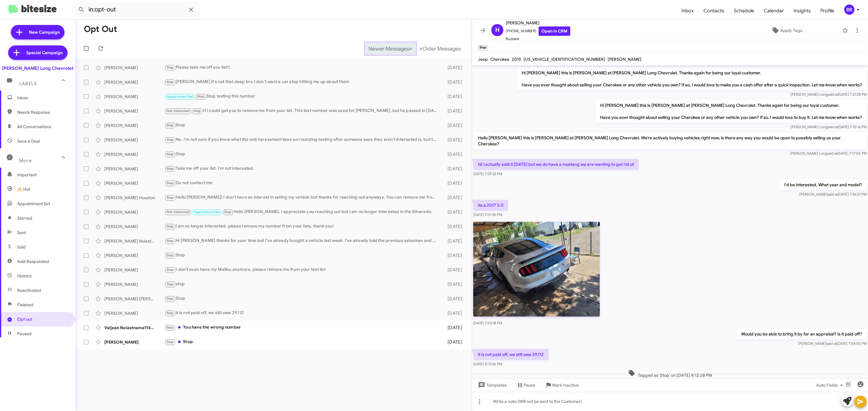  Describe the element at coordinates (28, 84) in the screenshot. I see `span: Labels` at that location.